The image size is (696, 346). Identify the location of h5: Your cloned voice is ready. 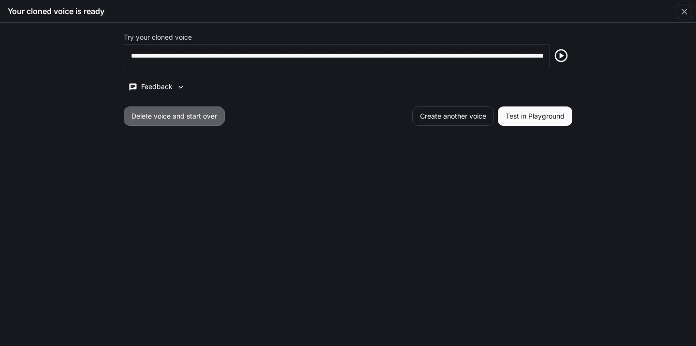
(56, 11).